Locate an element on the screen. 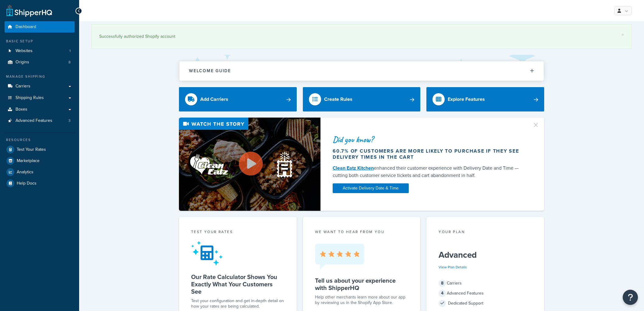 The width and height of the screenshot is (644, 311). h5: Our Rate Calculator Shows You Exactly What Your Customers See is located at coordinates (238, 284).